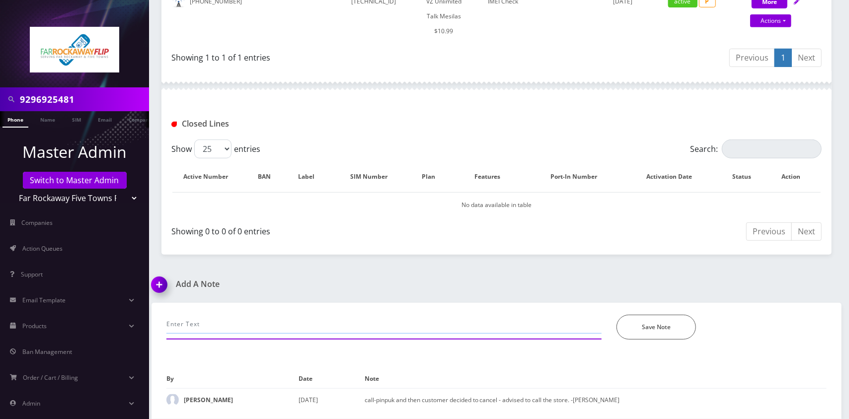 This screenshot has height=419, width=849. I want to click on button: Switch to Master Admin, so click(74, 180).